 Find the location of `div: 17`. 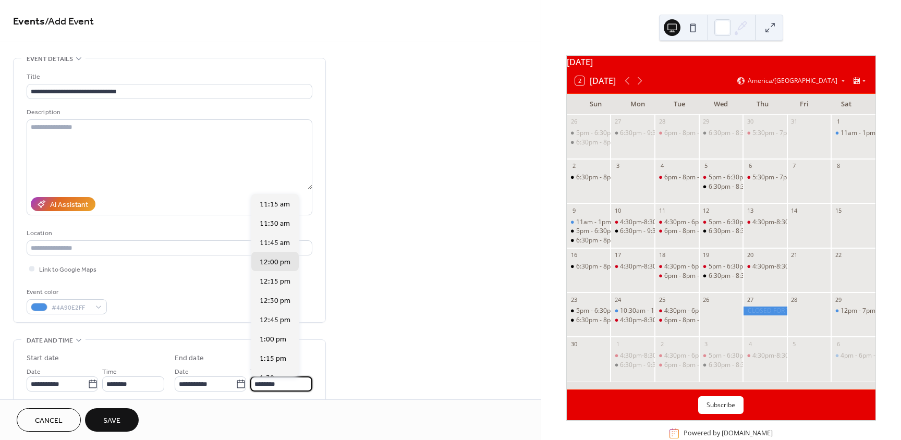

div: 17 is located at coordinates (617, 255).